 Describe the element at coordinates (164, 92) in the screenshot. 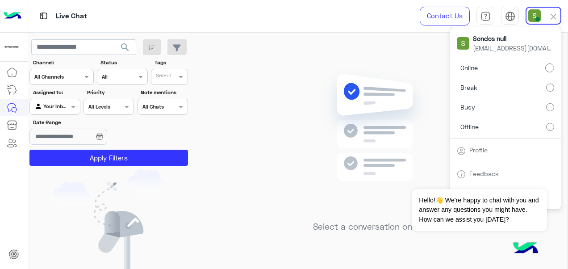

I see `label: Note mentions` at that location.